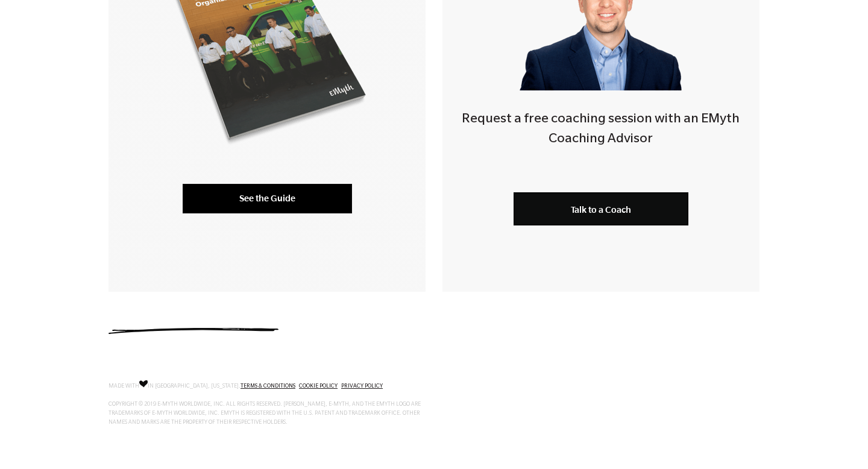 This screenshot has width=868, height=469. Describe the element at coordinates (319, 386) in the screenshot. I see `a: COOKIE POLICY` at that location.